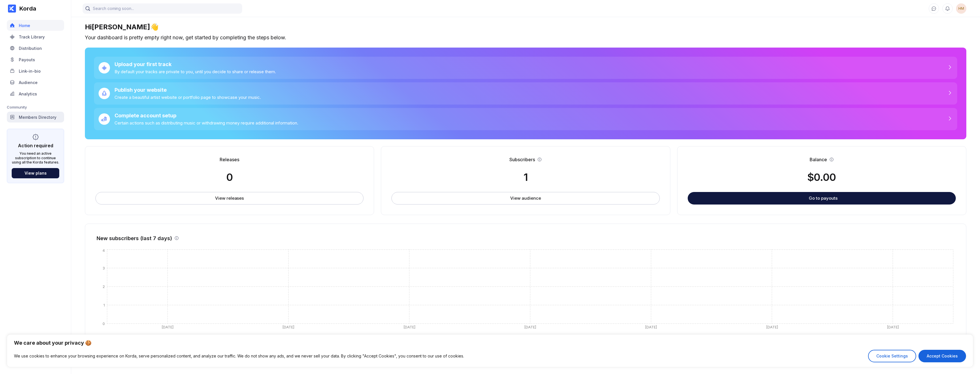  Describe the element at coordinates (188, 90) in the screenshot. I see `div: Publish your website` at that location.